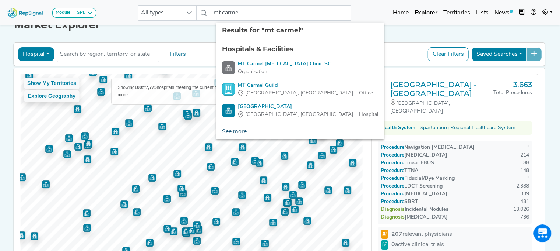  What do you see at coordinates (521, 209) in the screenshot?
I see `div: 13,026` at bounding box center [521, 209].